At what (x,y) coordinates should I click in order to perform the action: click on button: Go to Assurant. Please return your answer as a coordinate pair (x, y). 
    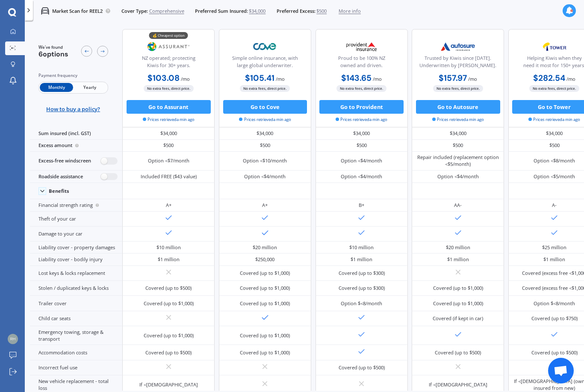
    Looking at the image, I should click on (168, 107).